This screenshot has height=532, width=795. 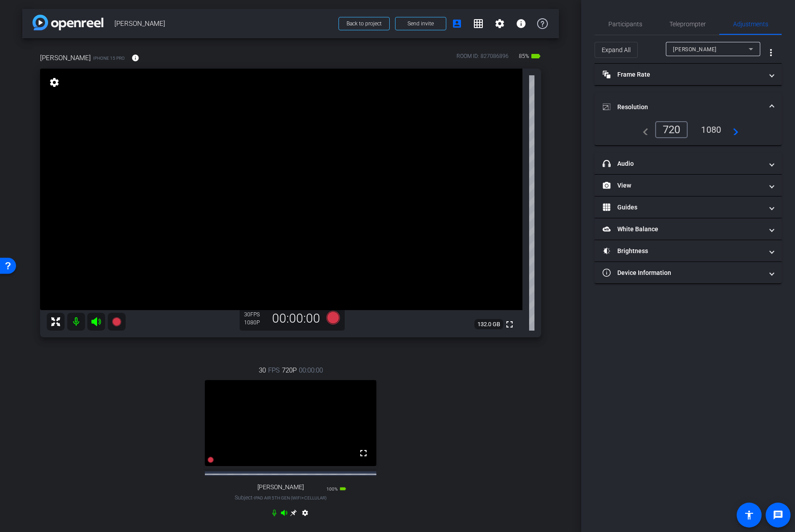 I want to click on mat-panel-title: Brightness, so click(x=683, y=251).